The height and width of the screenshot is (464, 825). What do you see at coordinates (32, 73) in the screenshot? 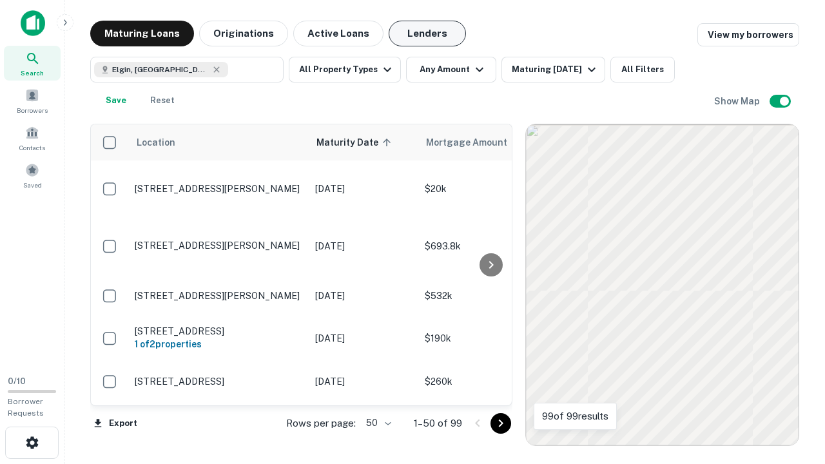
I see `span: Search` at bounding box center [32, 73].